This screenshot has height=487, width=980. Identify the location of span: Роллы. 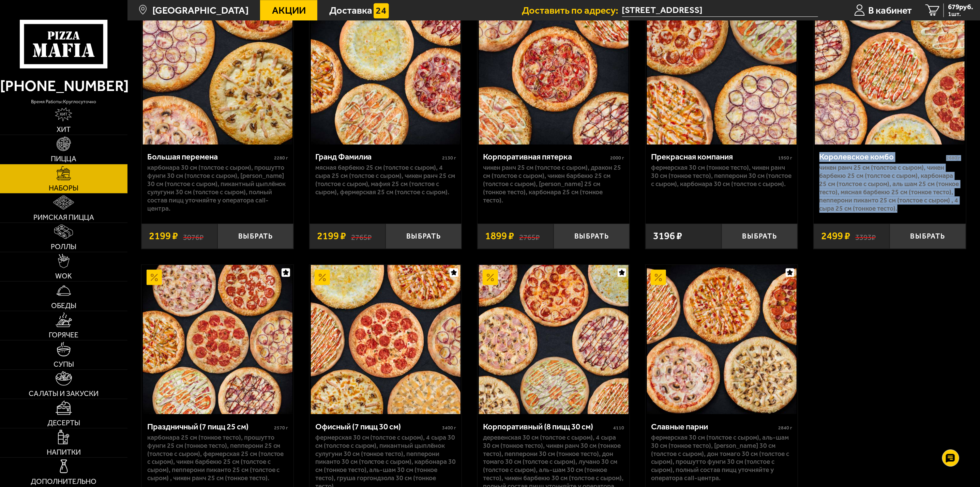
(63, 247).